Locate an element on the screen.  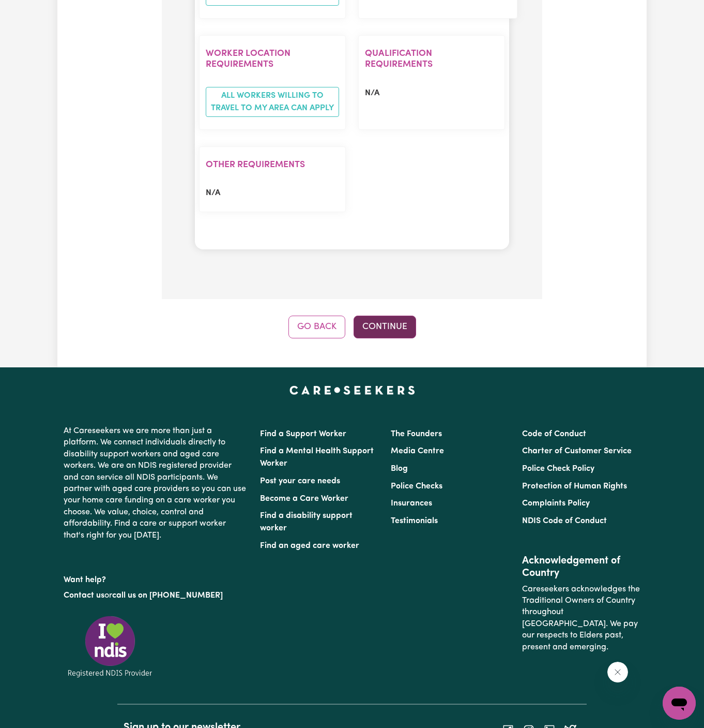
a: NDIS Code of Conduct is located at coordinates (565, 521).